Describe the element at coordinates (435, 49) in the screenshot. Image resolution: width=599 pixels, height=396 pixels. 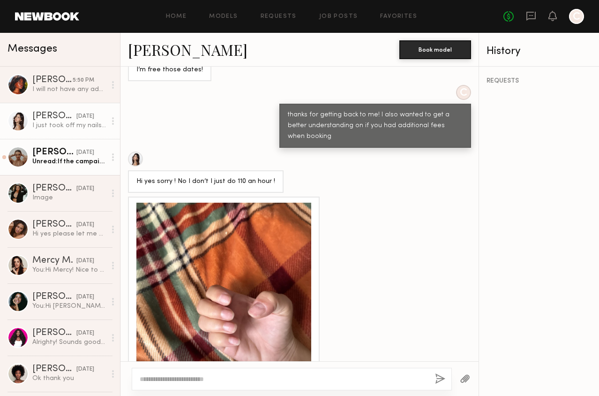
I see `a: Book model` at that location.